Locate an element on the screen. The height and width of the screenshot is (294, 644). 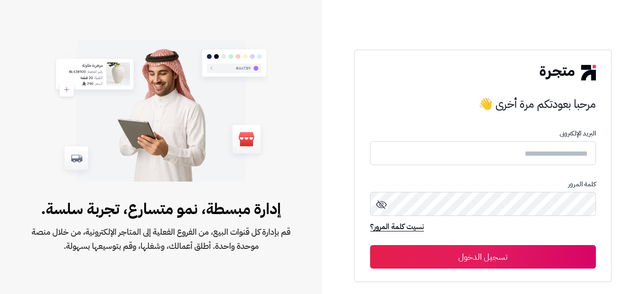
span: إدارة مبسطة، نمو متسارع، تجربة سلسة. is located at coordinates (161, 209).